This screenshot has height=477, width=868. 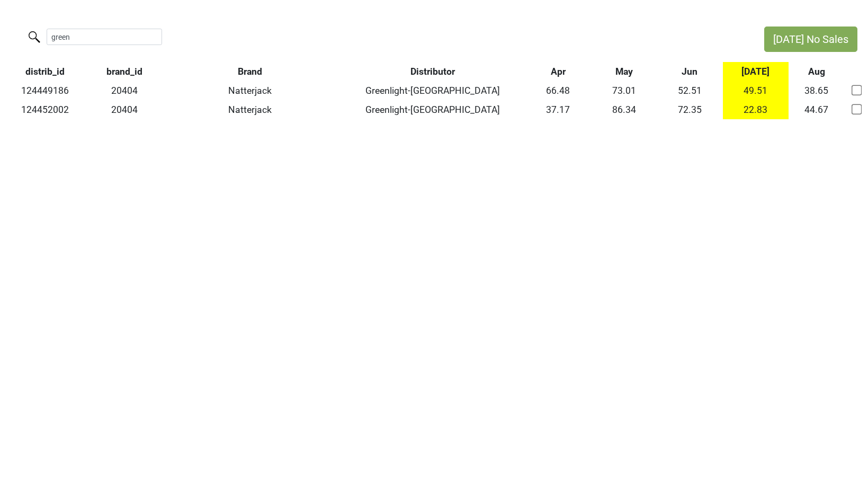 What do you see at coordinates (249, 72) in the screenshot?
I see `th: Brand: activate to sort column descending` at bounding box center [249, 72].